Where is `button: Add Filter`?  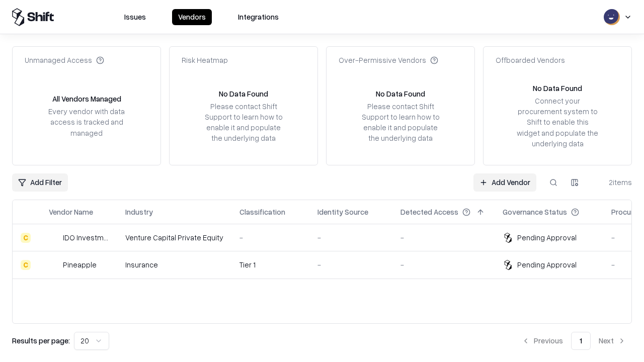 button: Add Filter is located at coordinates (40, 183).